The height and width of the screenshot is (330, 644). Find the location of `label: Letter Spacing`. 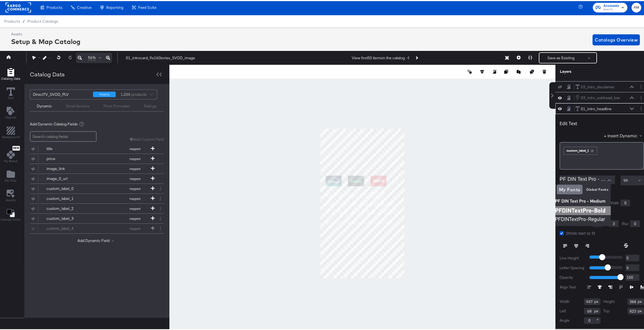

label: Letter Spacing is located at coordinates (572, 267).